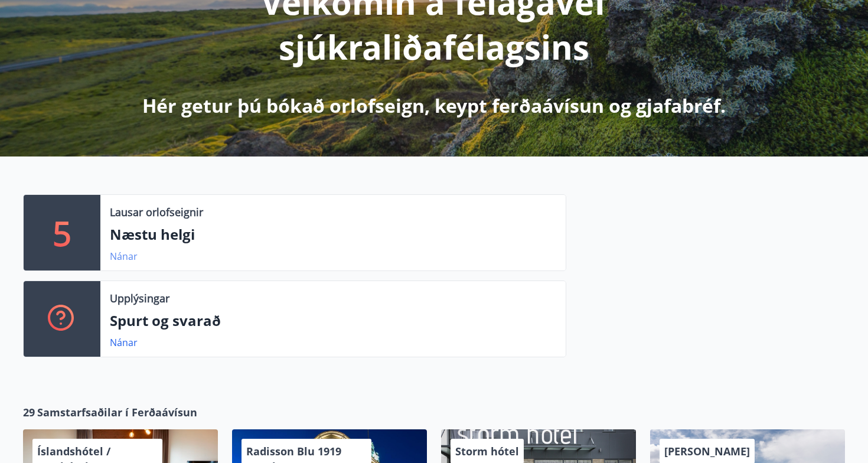 This screenshot has width=868, height=463. Describe the element at coordinates (117, 412) in the screenshot. I see `span: Samstarfsaðilar í Ferðaávísun` at that location.